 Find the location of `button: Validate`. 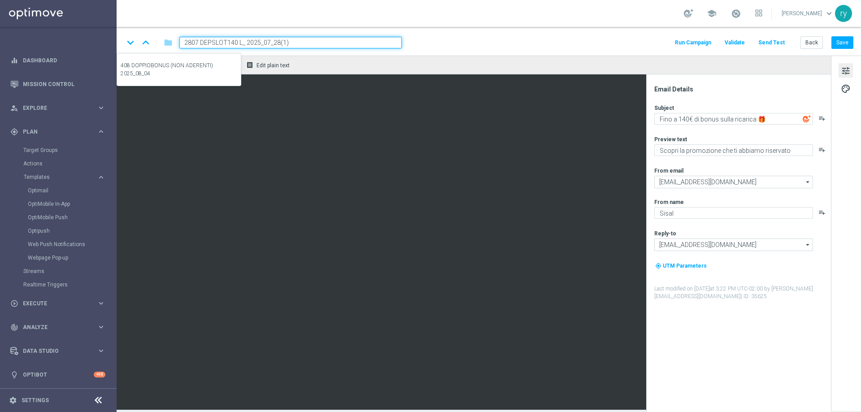

button: Validate is located at coordinates (734, 43).